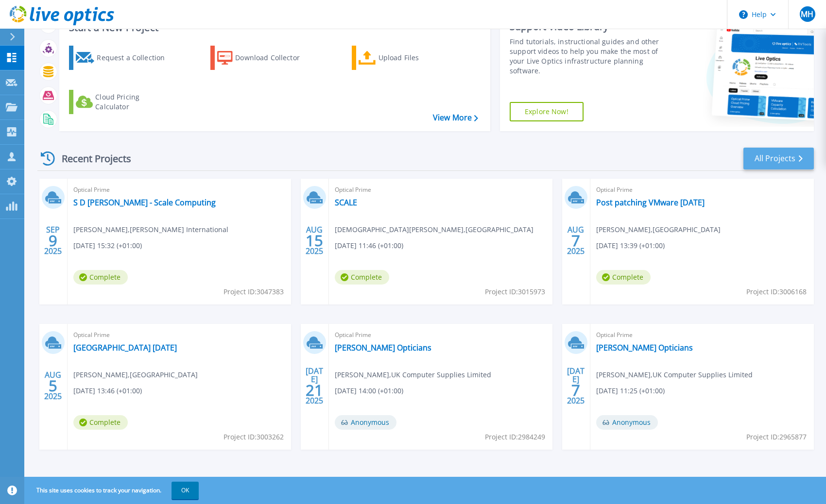 Image resolution: width=826 pixels, height=504 pixels. I want to click on a: Cloud Pricing Calculator, so click(123, 102).